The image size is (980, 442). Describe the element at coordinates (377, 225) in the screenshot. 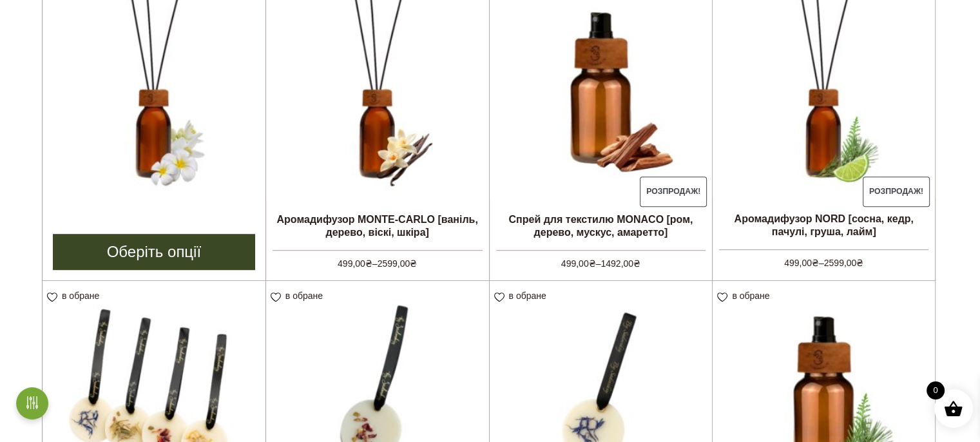

I see `h2: Аромадифузор MONTE-CARLO [ваніль, дерево, віскі, шкіра]` at that location.